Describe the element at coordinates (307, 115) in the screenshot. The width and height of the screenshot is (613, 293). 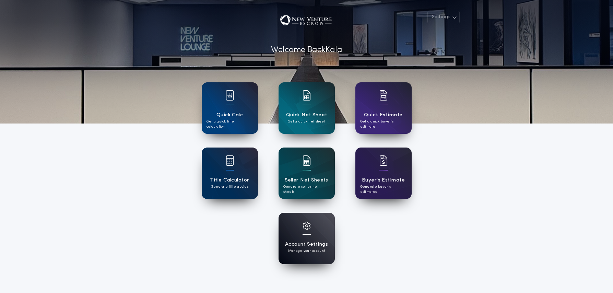
I see `h1: Quick Net Sheet` at that location.